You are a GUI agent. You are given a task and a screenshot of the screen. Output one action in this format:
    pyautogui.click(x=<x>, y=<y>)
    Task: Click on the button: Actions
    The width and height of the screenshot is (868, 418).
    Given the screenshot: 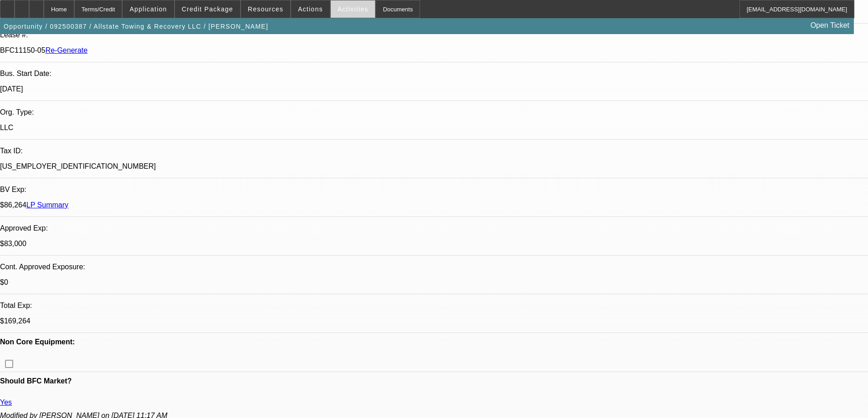 What is the action you would take?
    pyautogui.click(x=310, y=9)
    